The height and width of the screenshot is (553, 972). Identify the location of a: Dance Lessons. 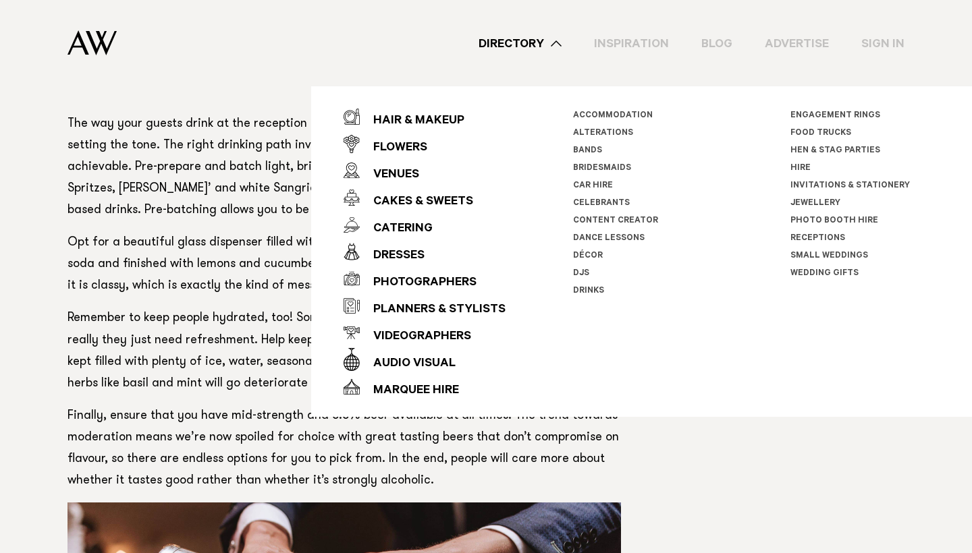
(609, 239).